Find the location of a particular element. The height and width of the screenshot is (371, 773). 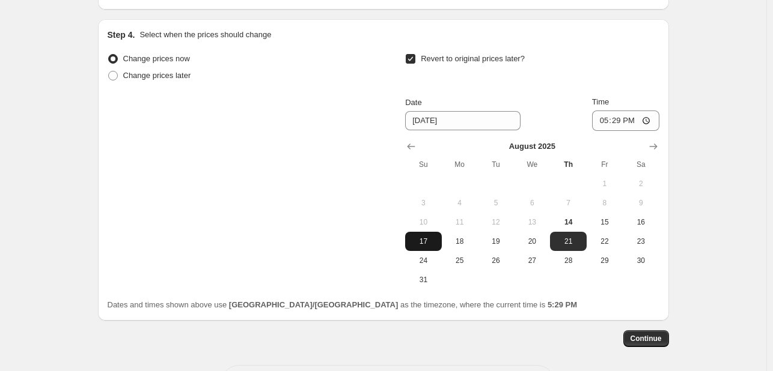

button: Thursday August 28 2025 is located at coordinates (568, 261).